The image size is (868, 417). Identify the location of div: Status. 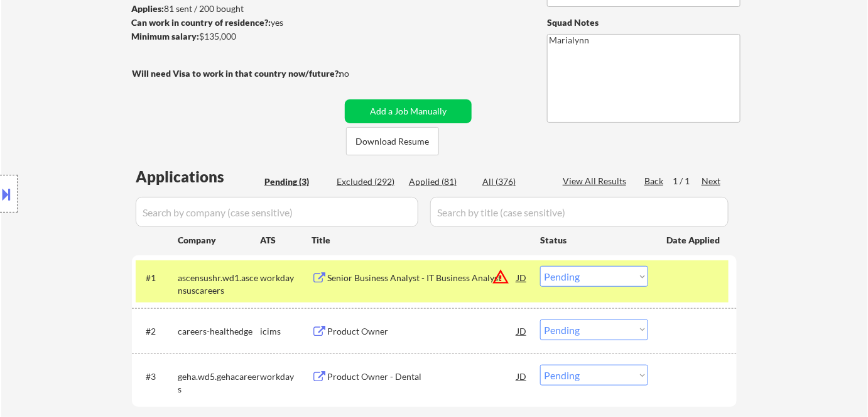
(594, 240).